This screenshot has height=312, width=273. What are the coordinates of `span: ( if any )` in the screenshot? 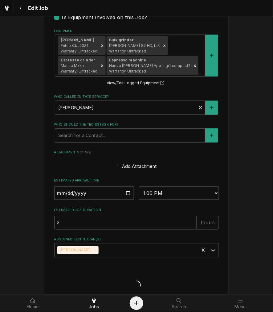 It's located at (85, 152).